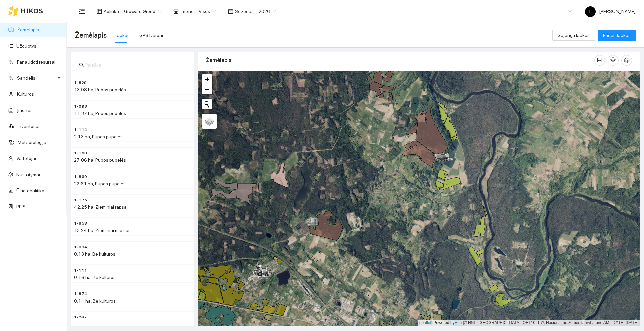 Image resolution: width=644 pixels, height=331 pixels. What do you see at coordinates (617, 35) in the screenshot?
I see `button: Pridėti laukus` at bounding box center [617, 35].